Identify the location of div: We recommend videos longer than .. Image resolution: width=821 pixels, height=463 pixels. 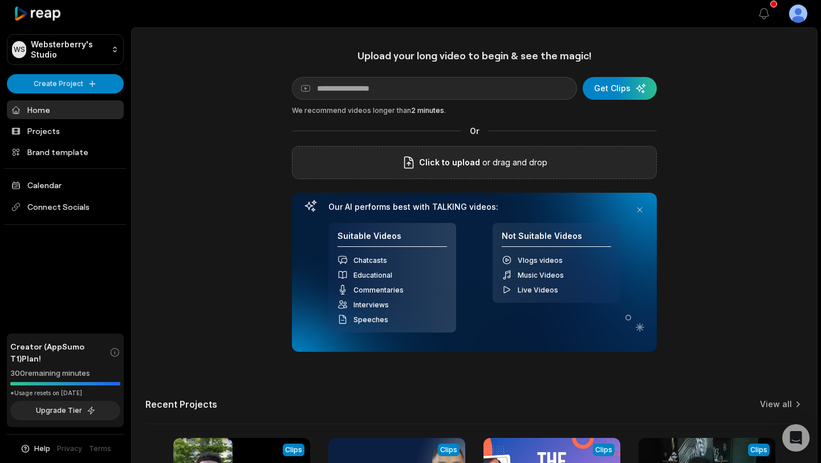
(474, 111).